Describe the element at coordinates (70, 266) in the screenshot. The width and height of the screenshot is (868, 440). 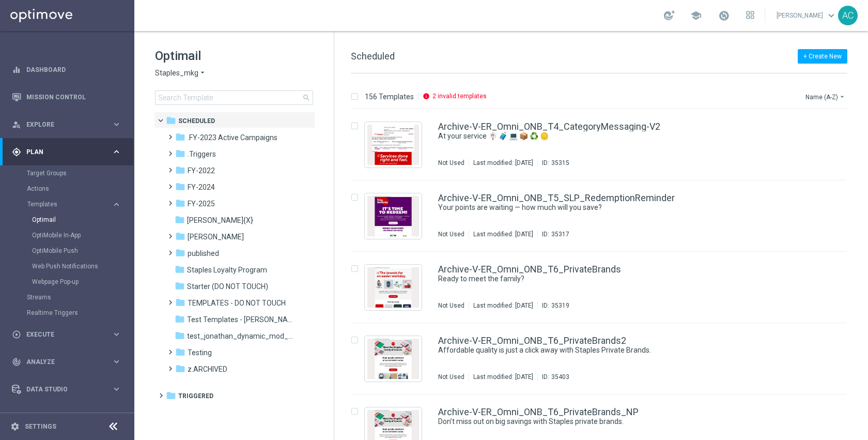
I see `a: Web Push Notifications` at that location.